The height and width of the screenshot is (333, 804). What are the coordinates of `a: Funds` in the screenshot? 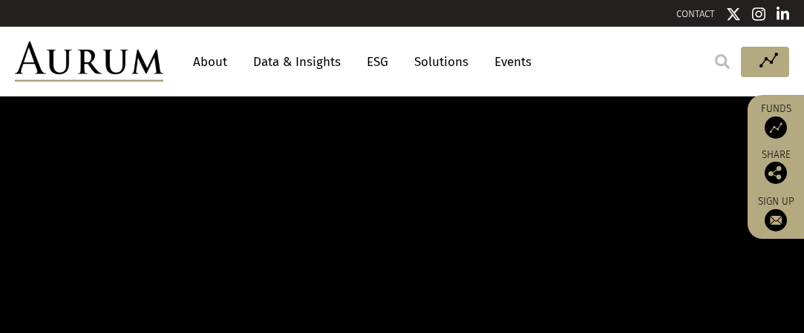 It's located at (776, 120).